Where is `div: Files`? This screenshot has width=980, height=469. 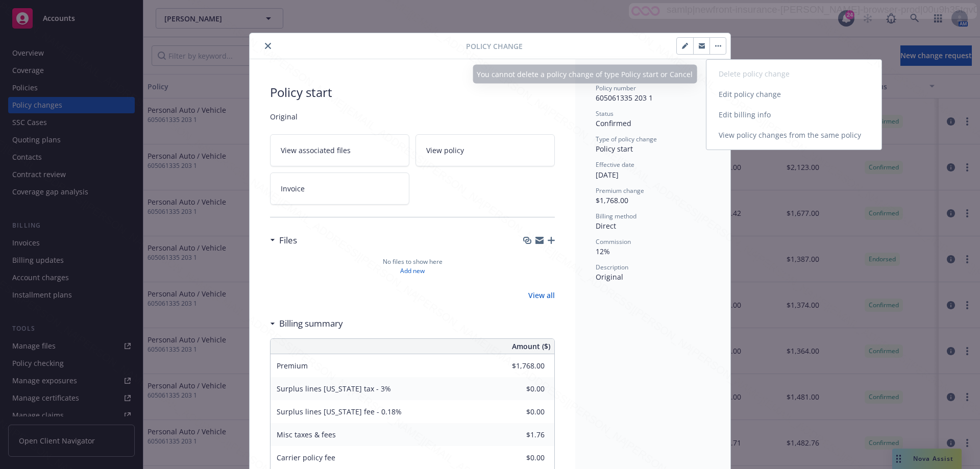
div: Files is located at coordinates (283, 240).